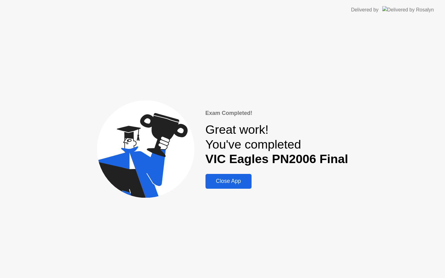  I want to click on div: Great work! You've completed, so click(277, 144).